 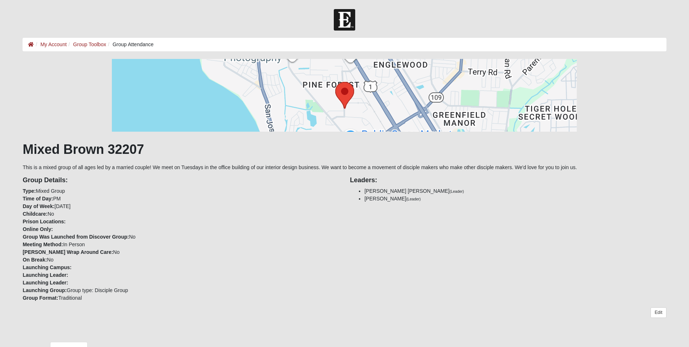 What do you see at coordinates (89, 44) in the screenshot?
I see `a: Group Toolbox` at bounding box center [89, 44].